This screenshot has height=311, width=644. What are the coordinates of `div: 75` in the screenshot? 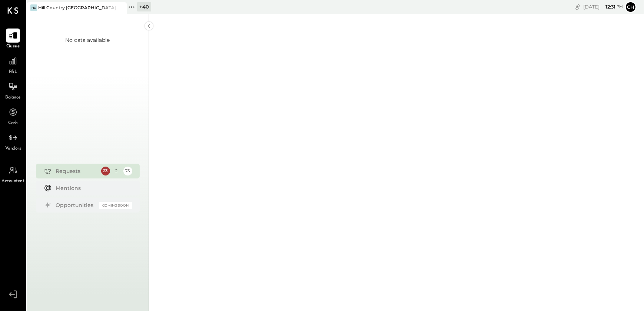 It's located at (128, 171).